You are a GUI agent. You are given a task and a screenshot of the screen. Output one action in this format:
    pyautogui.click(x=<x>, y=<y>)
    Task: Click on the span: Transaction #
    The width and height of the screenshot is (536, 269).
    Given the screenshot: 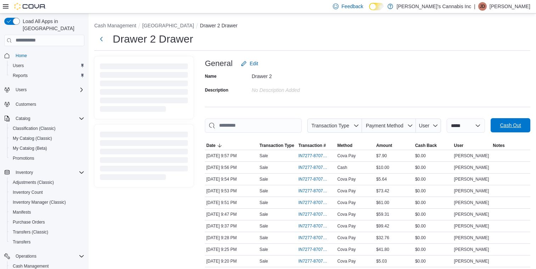 What is the action you would take?
    pyautogui.click(x=312, y=145)
    